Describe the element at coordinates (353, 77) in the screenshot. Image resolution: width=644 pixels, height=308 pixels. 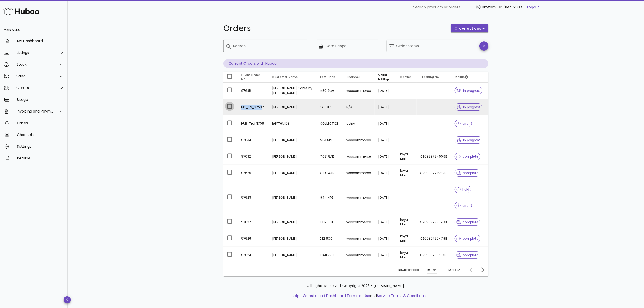
I see `span: Channel` at that location.